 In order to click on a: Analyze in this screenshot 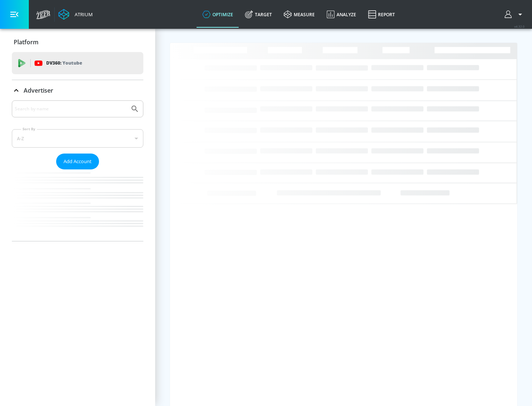, I will do `click(341, 14)`.